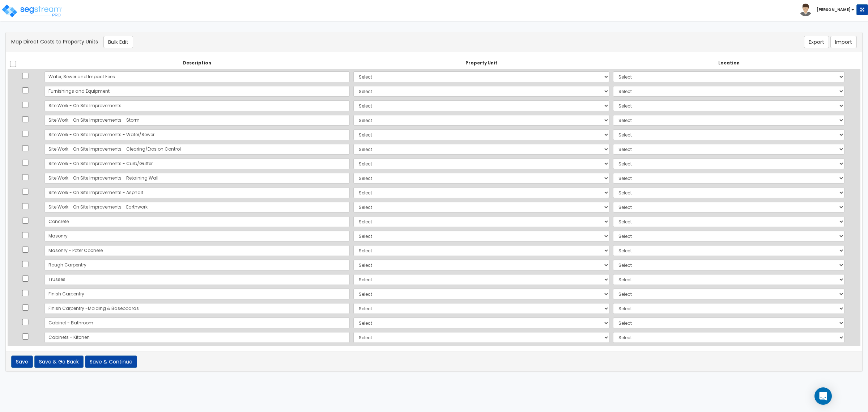 The height and width of the screenshot is (412, 868). Describe the element at coordinates (482, 63) in the screenshot. I see `th: Property Unit` at that location.